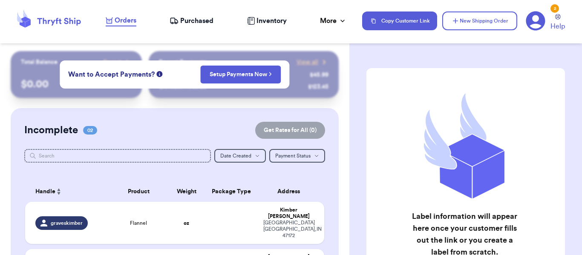  I want to click on button: Copy Customer Link, so click(399, 21).